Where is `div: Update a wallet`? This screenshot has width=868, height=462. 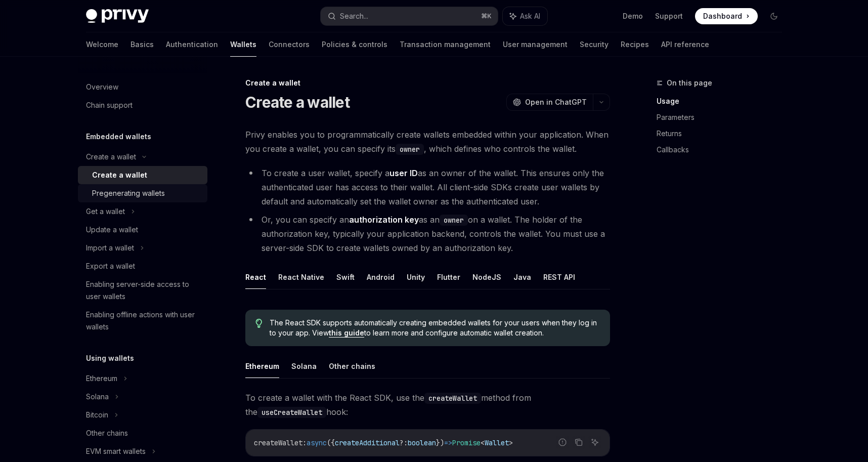 div: Update a wallet is located at coordinates (112, 230).